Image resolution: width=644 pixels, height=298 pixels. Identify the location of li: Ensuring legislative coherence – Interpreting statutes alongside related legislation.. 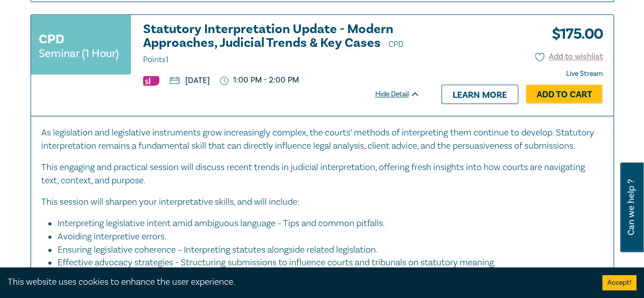
(325, 250).